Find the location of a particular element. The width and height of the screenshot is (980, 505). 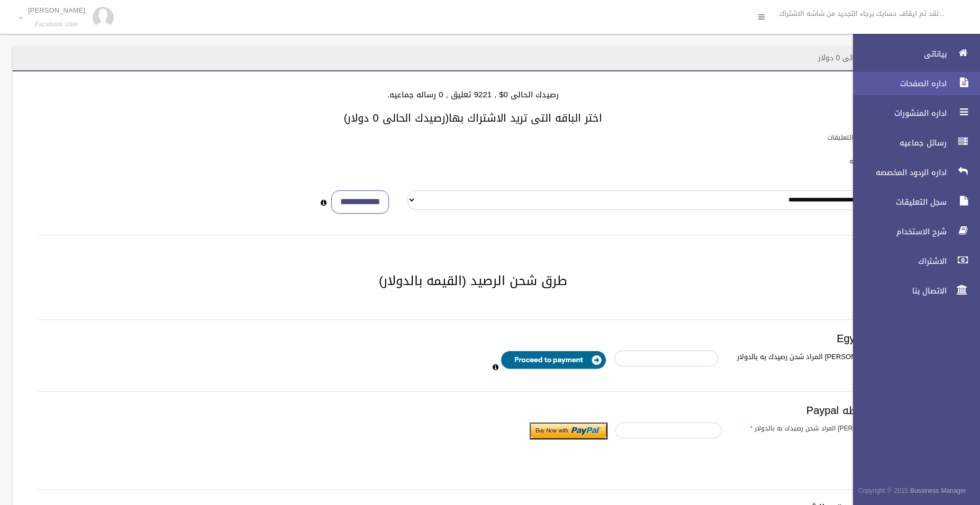

label: باقات الرد الالى على التعليقات is located at coordinates (870, 137).